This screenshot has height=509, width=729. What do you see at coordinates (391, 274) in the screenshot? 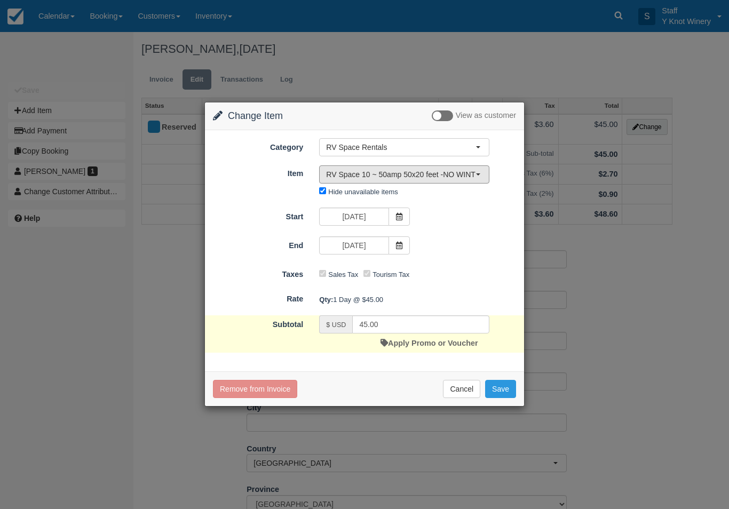
I see `label: Tourism Tax` at bounding box center [391, 274].